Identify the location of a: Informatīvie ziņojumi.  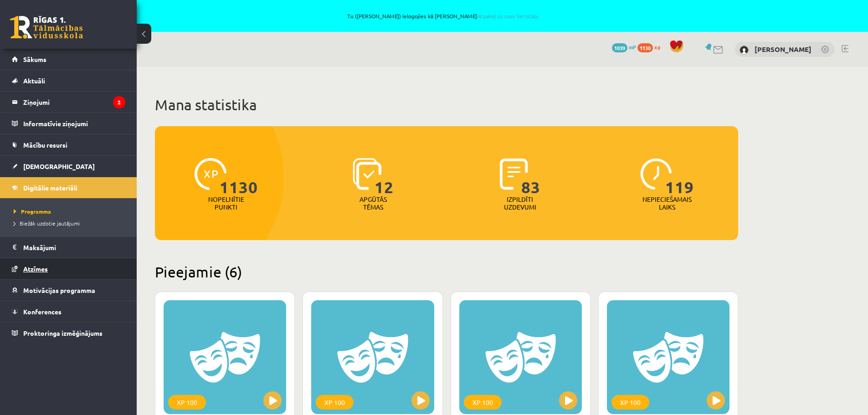
(68, 124).